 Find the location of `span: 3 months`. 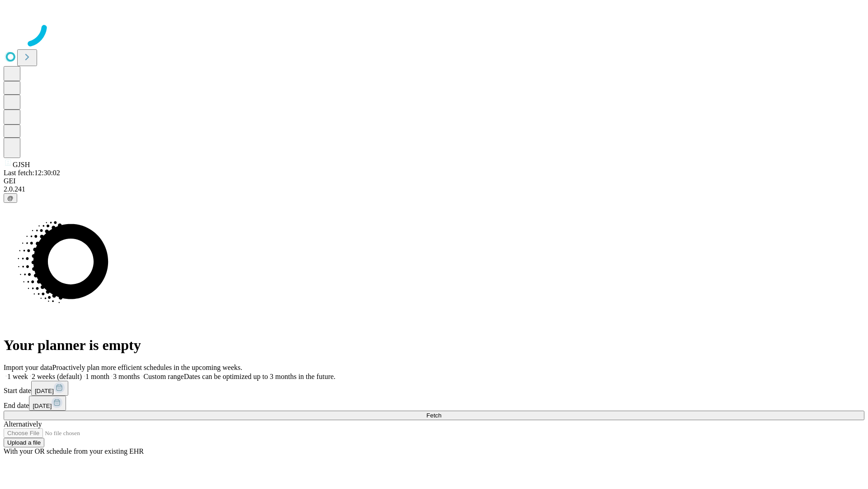

span: 3 months is located at coordinates (126, 376).